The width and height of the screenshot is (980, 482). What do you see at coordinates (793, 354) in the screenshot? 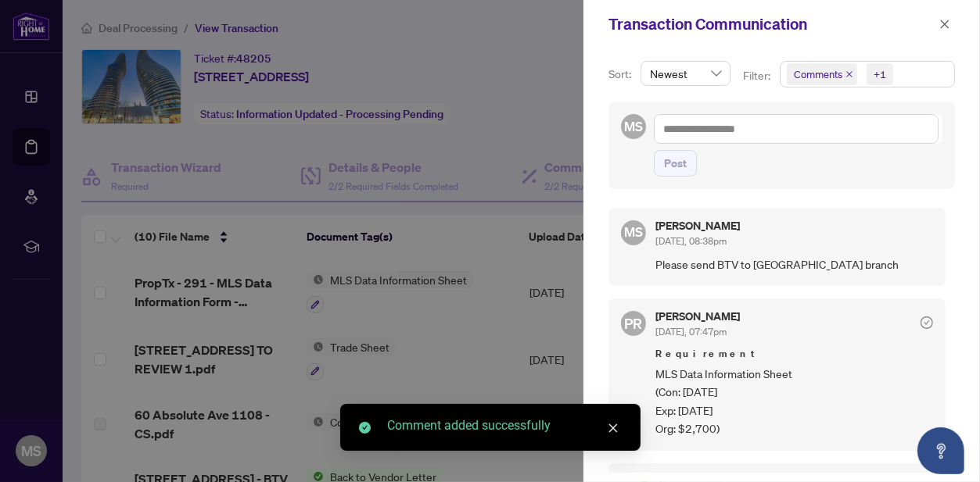
I see `span: Requirement` at bounding box center [793, 354].